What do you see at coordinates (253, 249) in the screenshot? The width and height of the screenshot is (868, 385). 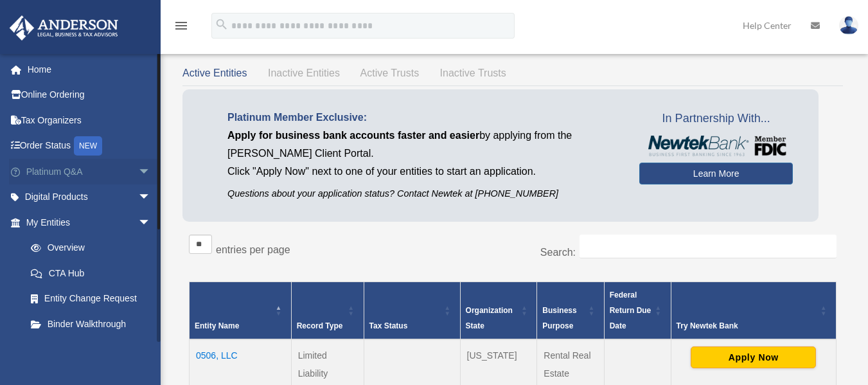 I see `label: entries per page` at bounding box center [253, 249].